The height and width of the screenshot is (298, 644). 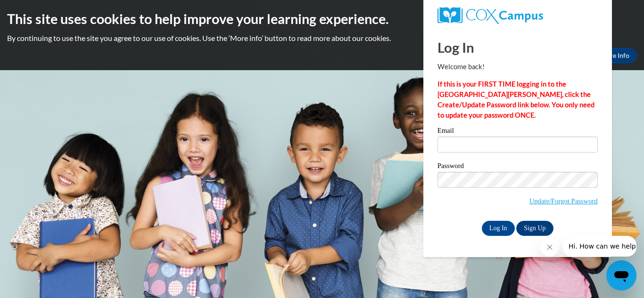 What do you see at coordinates (517, 132) in the screenshot?
I see `label: Email` at bounding box center [517, 132].